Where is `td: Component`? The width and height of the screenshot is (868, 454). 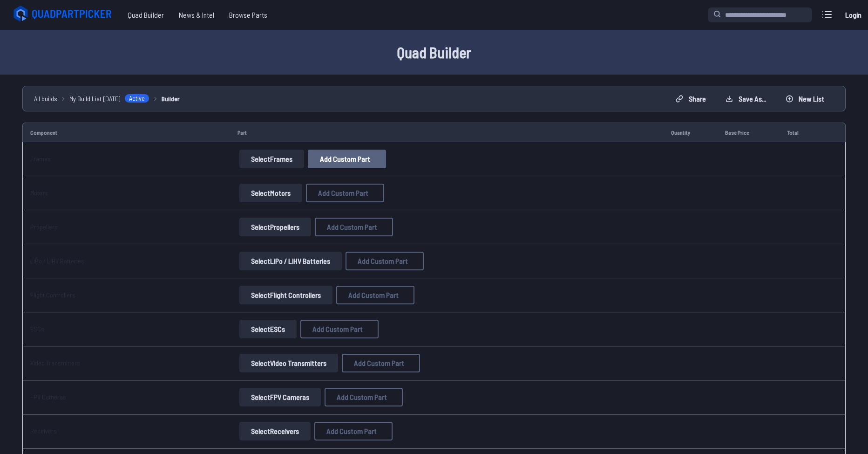
td: Component is located at coordinates (126, 132).